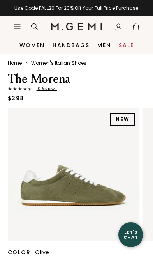 Image resolution: width=153 pixels, height=257 pixels. What do you see at coordinates (44, 89) in the screenshot?
I see `span: 10 Review s` at bounding box center [44, 89].